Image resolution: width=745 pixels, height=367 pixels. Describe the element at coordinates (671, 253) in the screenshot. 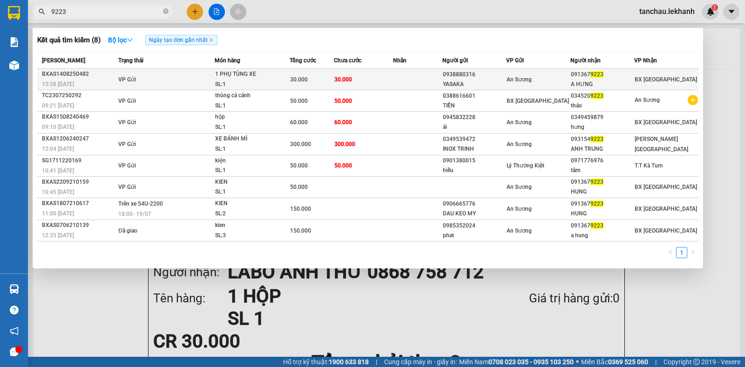

I see `button: left` at that location.